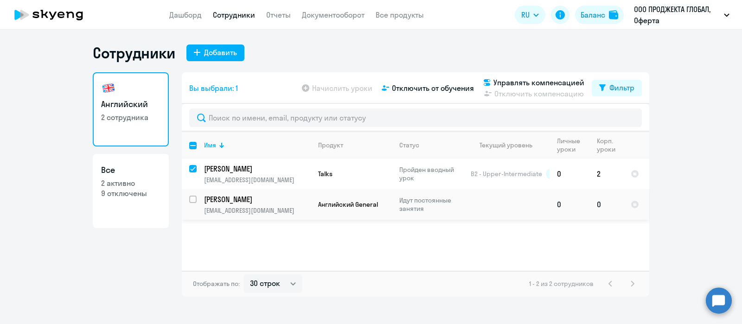  Describe the element at coordinates (131, 104) in the screenshot. I see `h3: Английский` at that location.